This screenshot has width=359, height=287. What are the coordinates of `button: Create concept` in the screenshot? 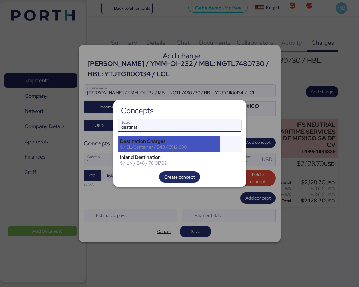 It's located at (179, 177).